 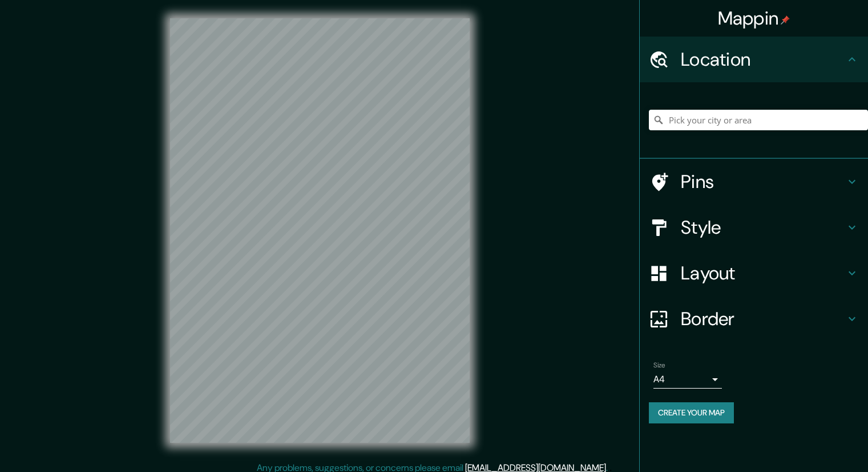 What do you see at coordinates (754, 273) in the screenshot?
I see `div: Layout` at bounding box center [754, 273].